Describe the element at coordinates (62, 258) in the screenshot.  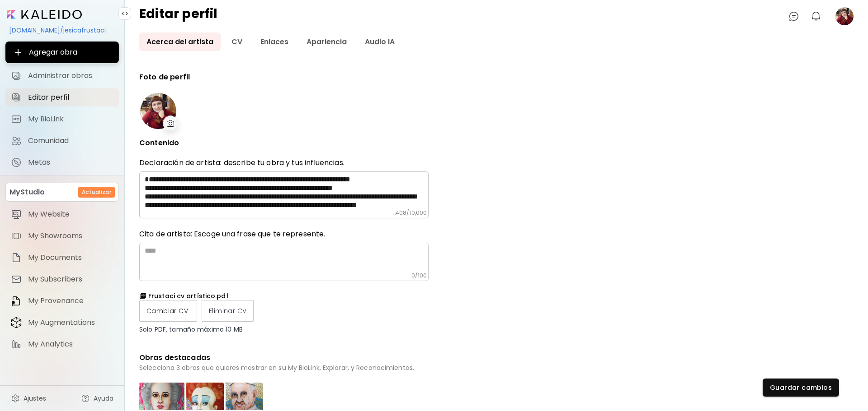
I see `a: itemMy Documents` at that location.